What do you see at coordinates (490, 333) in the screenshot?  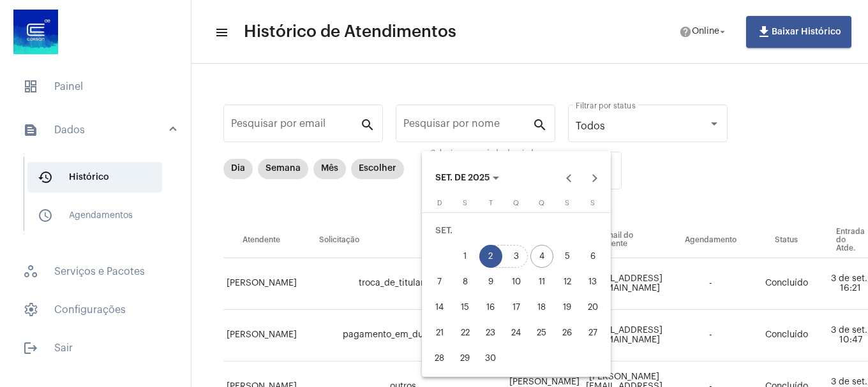 I see `button: 23 de setembro de 2025` at bounding box center [490, 333].